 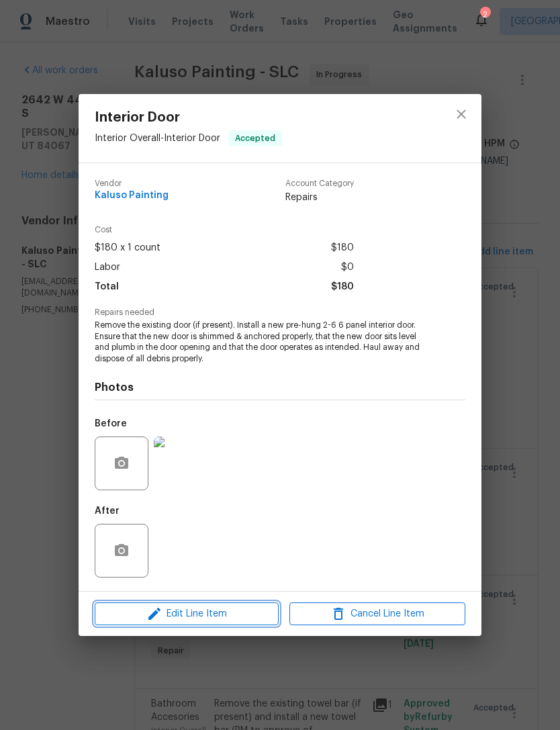 I want to click on button: Cancel Line Item, so click(x=378, y=614).